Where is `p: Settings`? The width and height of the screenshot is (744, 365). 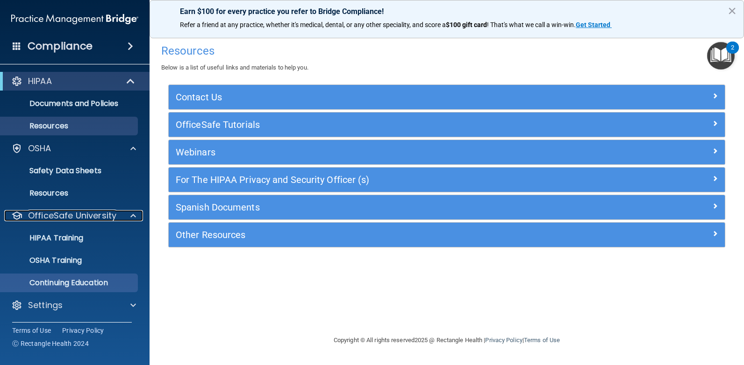 p: Settings is located at coordinates (45, 306).